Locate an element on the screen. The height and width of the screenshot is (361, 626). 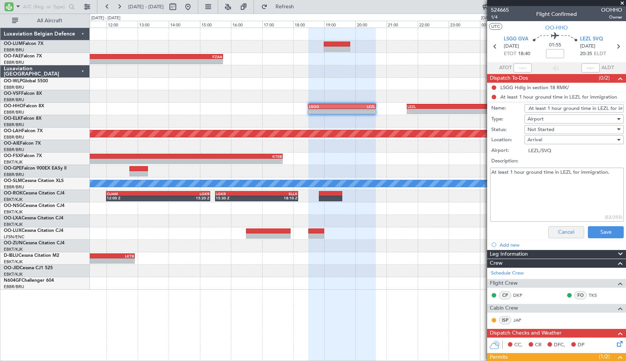
button: Save is located at coordinates (606, 232).